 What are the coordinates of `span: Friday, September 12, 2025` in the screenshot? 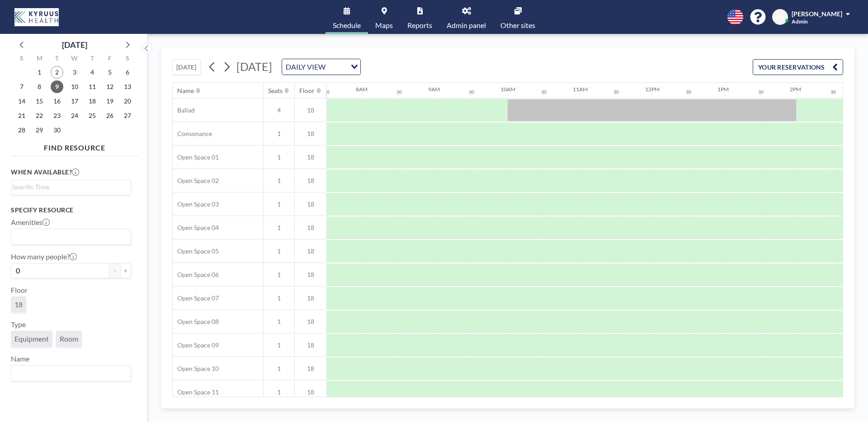 It's located at (110, 87).